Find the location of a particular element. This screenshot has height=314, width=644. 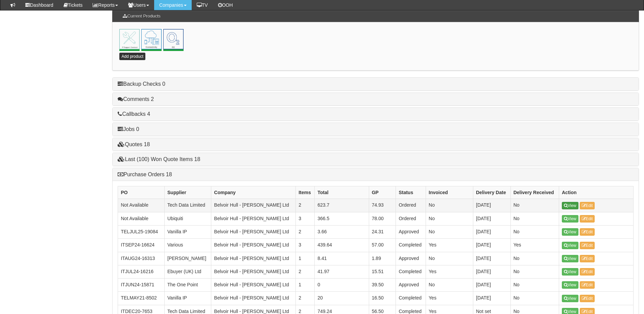

img: it-support-contract.png is located at coordinates (129, 39).